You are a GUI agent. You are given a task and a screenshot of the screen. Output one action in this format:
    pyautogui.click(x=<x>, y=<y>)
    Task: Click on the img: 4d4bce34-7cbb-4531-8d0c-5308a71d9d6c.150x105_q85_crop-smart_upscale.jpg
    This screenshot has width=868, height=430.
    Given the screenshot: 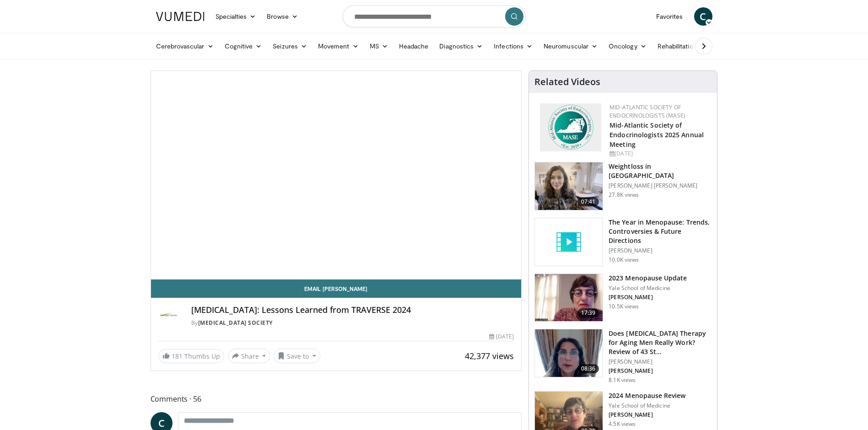 What is the action you would take?
    pyautogui.click(x=569, y=354)
    